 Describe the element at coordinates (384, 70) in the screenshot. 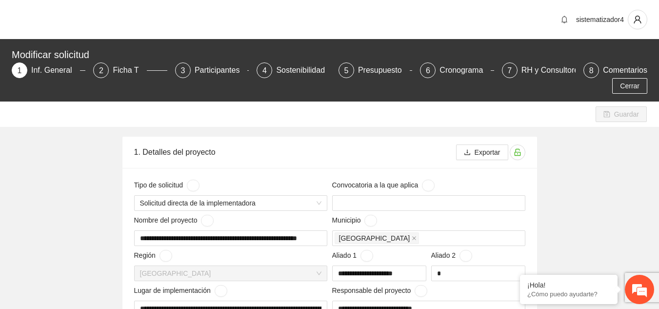

I see `div: Presupuesto` at that location.